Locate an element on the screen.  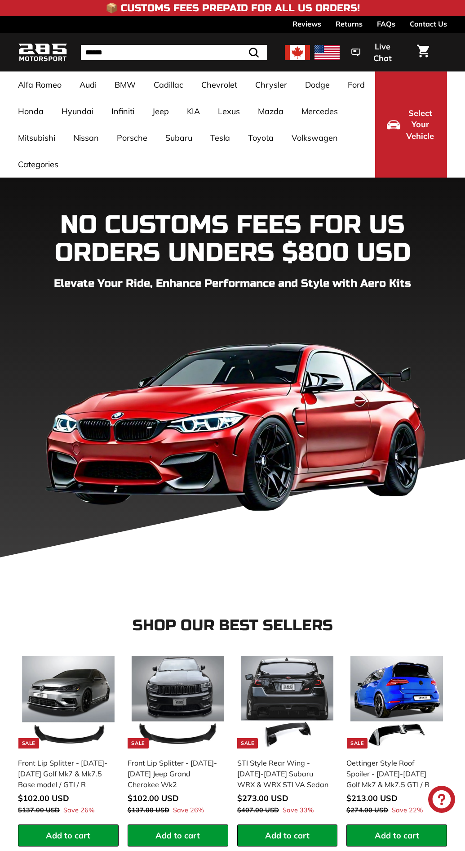
a: Toyota is located at coordinates (261, 138).